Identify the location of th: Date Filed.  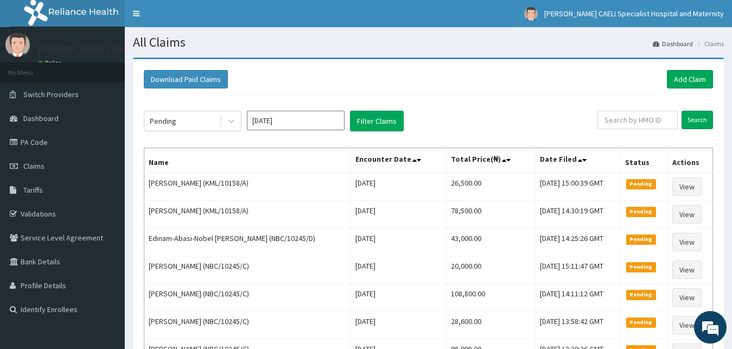
(578, 161).